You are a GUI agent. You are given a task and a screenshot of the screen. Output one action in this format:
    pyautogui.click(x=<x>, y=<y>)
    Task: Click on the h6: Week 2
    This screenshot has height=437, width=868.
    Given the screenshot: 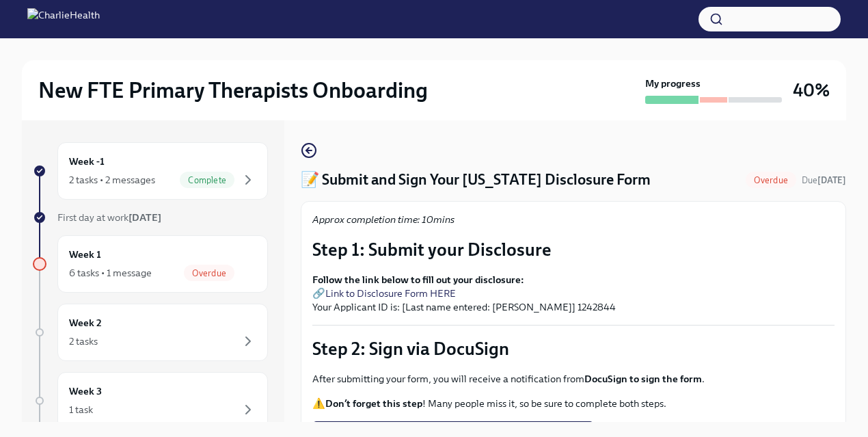 What is the action you would take?
    pyautogui.click(x=85, y=323)
    